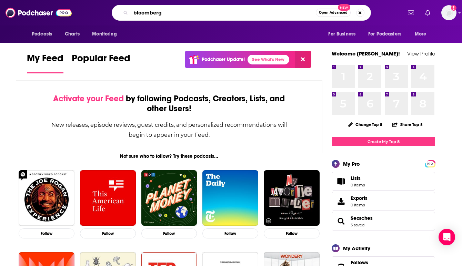 The width and height of the screenshot is (462, 266). What do you see at coordinates (108, 198) in the screenshot?
I see `img: This American Life` at bounding box center [108, 198].